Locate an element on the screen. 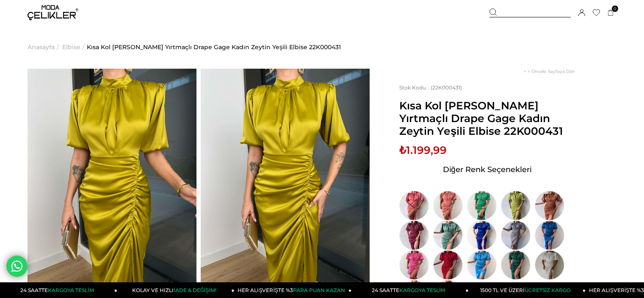 The height and width of the screenshot is (298, 644). a: Anasayfa is located at coordinates (41, 47).